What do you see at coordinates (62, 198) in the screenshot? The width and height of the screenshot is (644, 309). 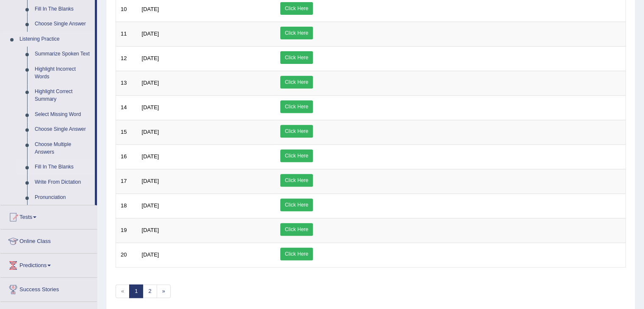 I see `a: Pronunciation` at bounding box center [62, 198].